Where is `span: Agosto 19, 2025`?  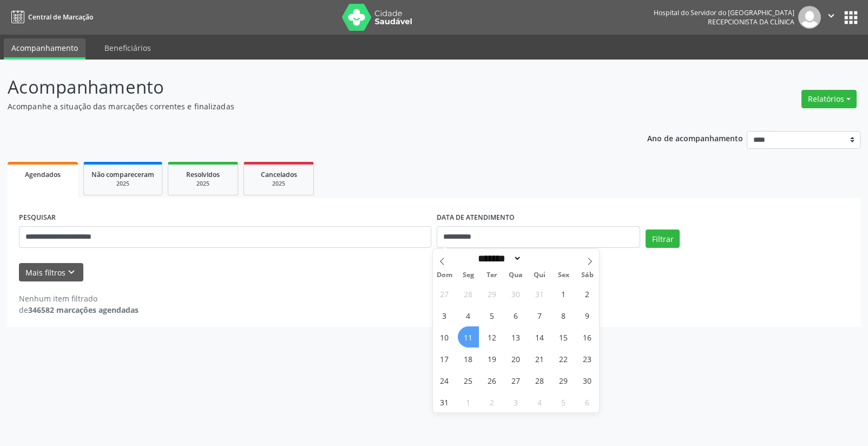 span: Agosto 19, 2025 is located at coordinates (492, 358).